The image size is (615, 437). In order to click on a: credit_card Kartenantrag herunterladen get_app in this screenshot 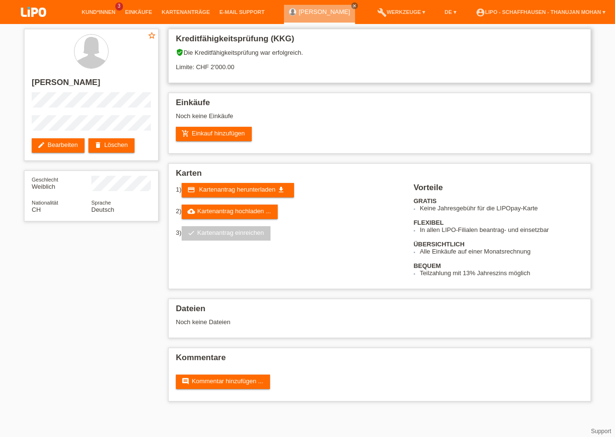, I will do `click(238, 190)`.